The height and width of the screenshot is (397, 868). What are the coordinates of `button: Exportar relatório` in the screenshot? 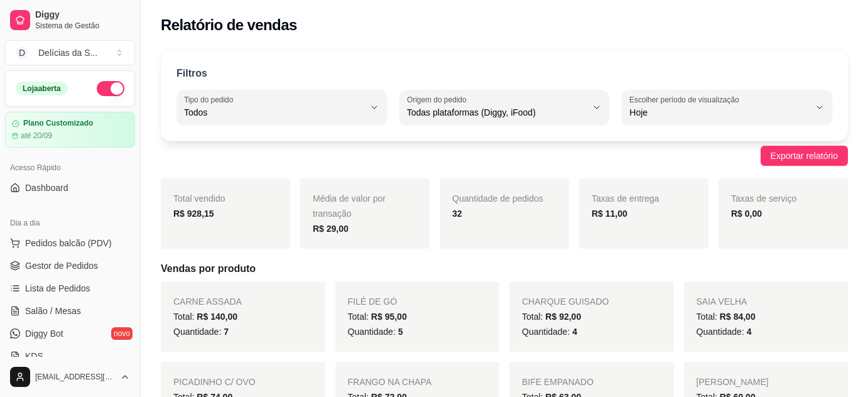 It's located at (804, 156).